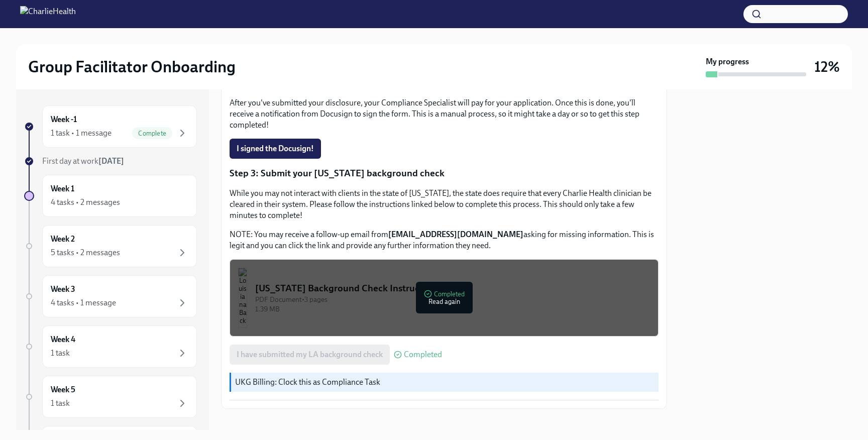 Image resolution: width=868 pixels, height=440 pixels. I want to click on img: CharlieHealth, so click(47, 14).